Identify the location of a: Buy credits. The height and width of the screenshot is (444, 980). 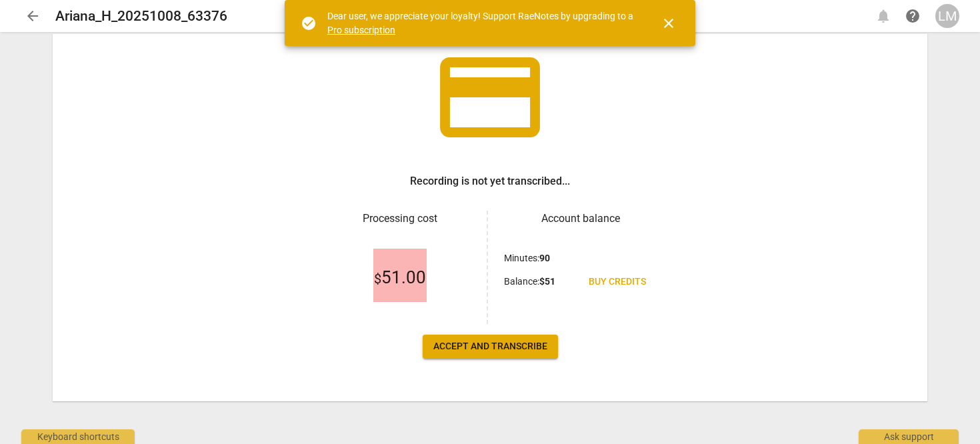
(618, 282).